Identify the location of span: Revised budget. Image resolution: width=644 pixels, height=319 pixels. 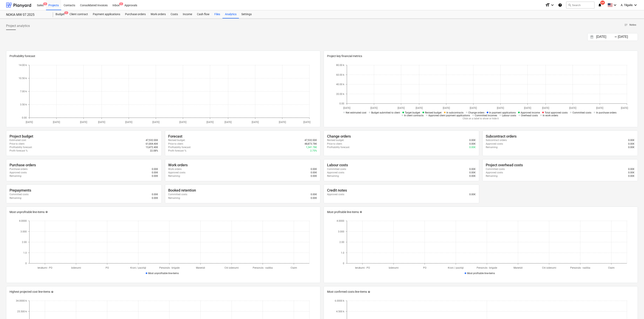
(434, 113).